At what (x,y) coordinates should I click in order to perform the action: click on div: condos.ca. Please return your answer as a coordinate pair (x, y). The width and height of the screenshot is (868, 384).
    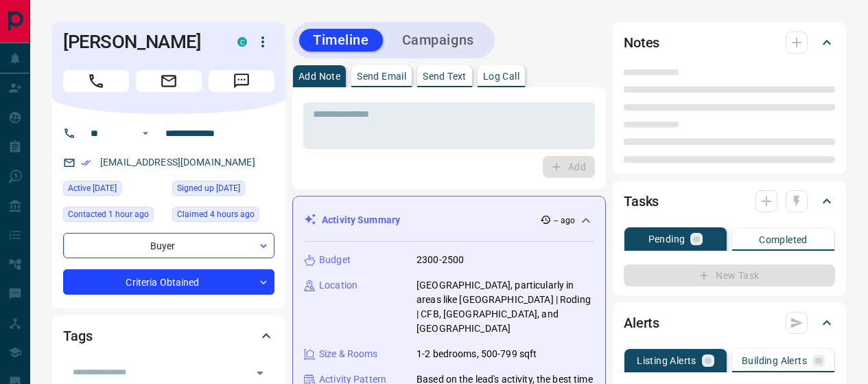
    Looking at the image, I should click on (243, 42).